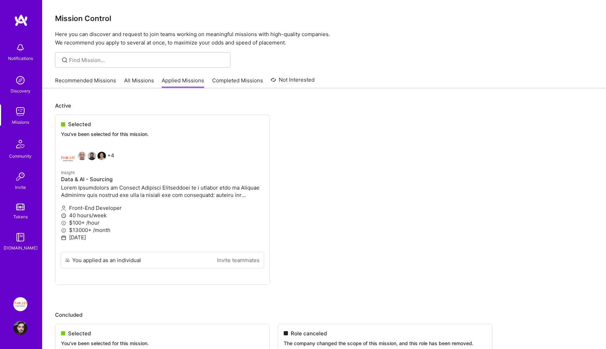 The image size is (606, 349). Describe the element at coordinates (292, 82) in the screenshot. I see `a: Not Interested` at that location.